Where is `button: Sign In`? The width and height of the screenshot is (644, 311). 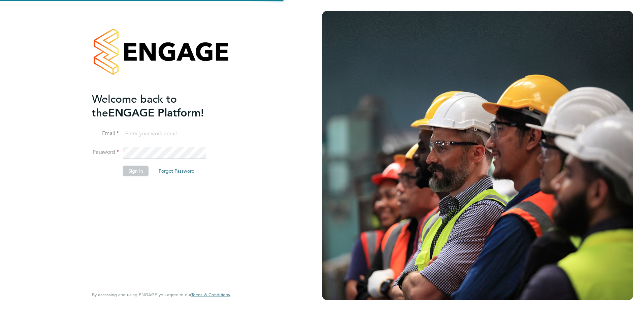
button: Sign In is located at coordinates (136, 171).